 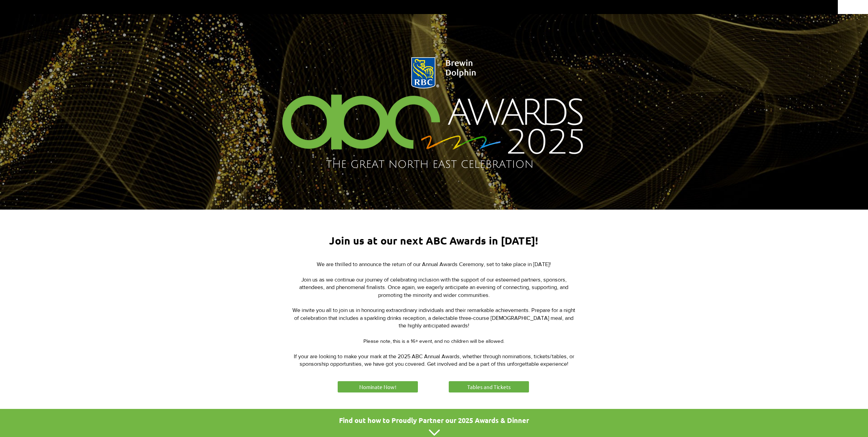 What do you see at coordinates (489, 387) in the screenshot?
I see `a: Tables and Tickets` at bounding box center [489, 387].